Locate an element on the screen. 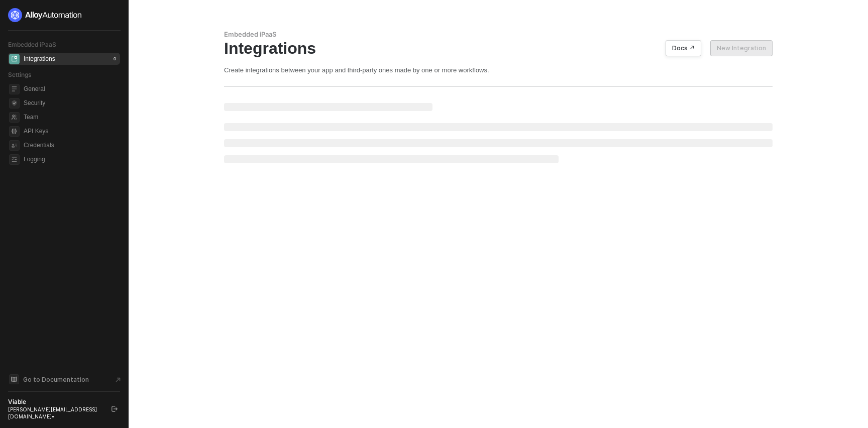  div: Create integrations between your app and third-party ones made by one or more workflows. is located at coordinates (498, 70).